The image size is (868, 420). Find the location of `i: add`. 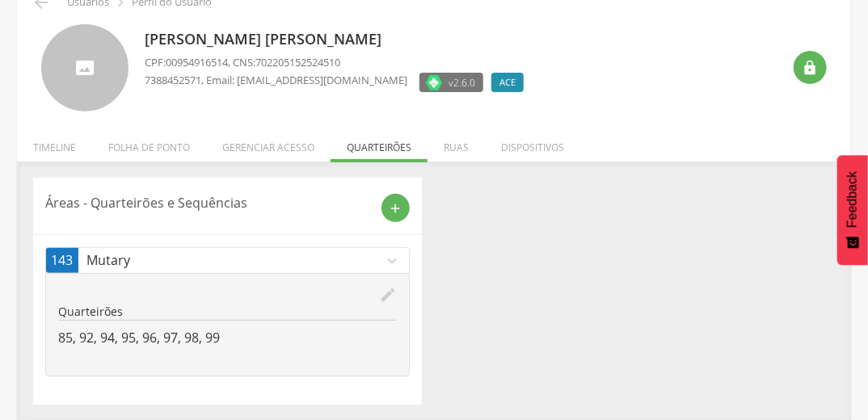

i: add is located at coordinates (396, 208).